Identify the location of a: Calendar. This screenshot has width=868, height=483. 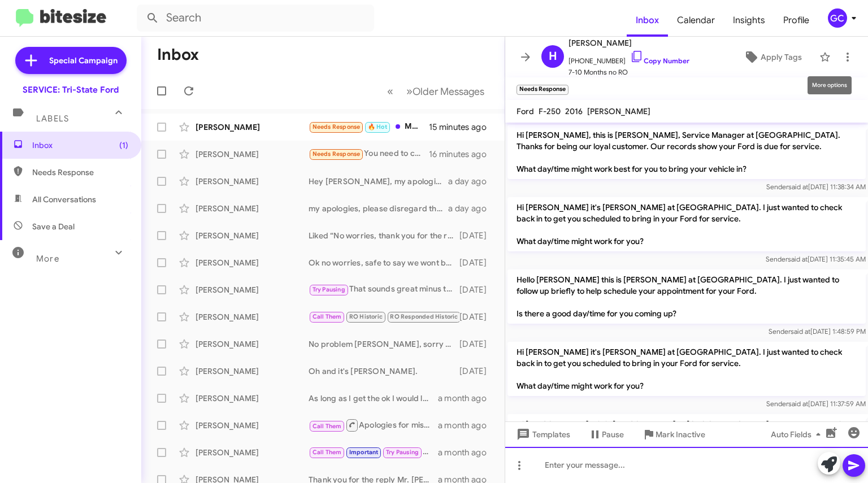
(695, 20).